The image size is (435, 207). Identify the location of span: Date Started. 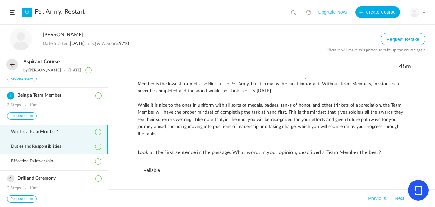
(55, 44).